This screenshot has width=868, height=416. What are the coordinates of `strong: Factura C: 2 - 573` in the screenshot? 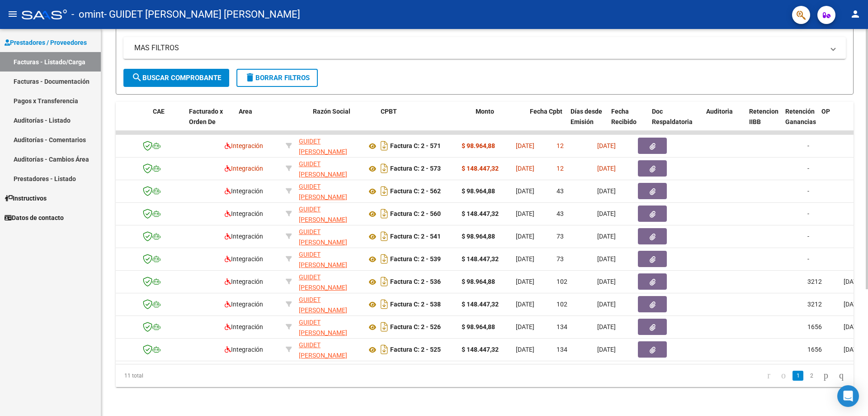 It's located at (416, 169).